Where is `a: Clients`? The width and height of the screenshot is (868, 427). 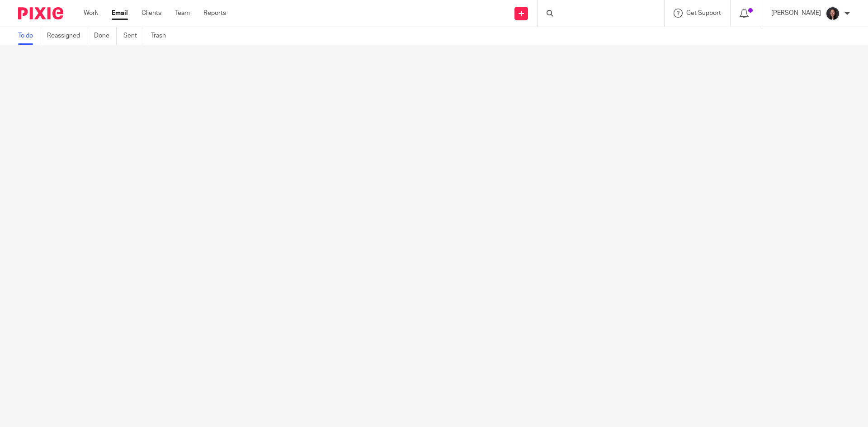
a: Clients is located at coordinates (151, 13).